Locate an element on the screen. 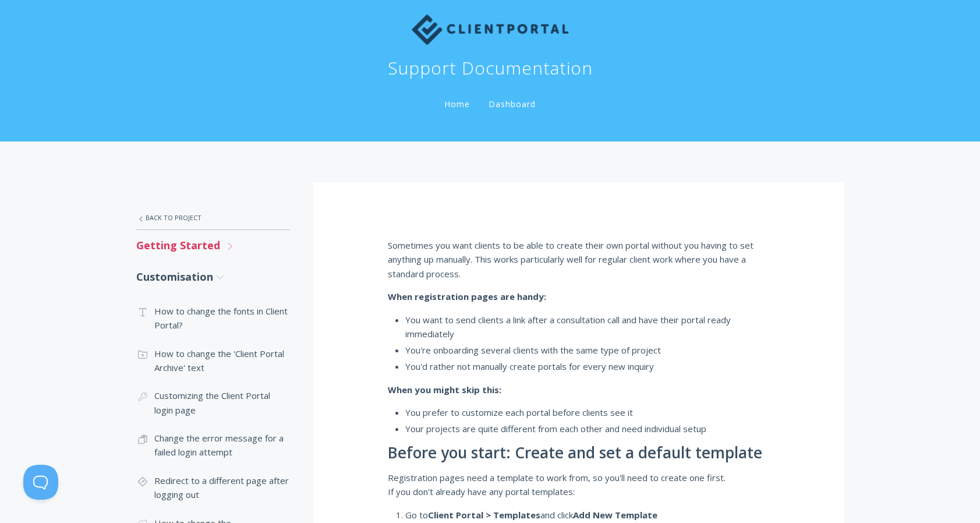 Image resolution: width=980 pixels, height=523 pixels. li: You're onboarding several clients with the same type of project is located at coordinates (588, 350).